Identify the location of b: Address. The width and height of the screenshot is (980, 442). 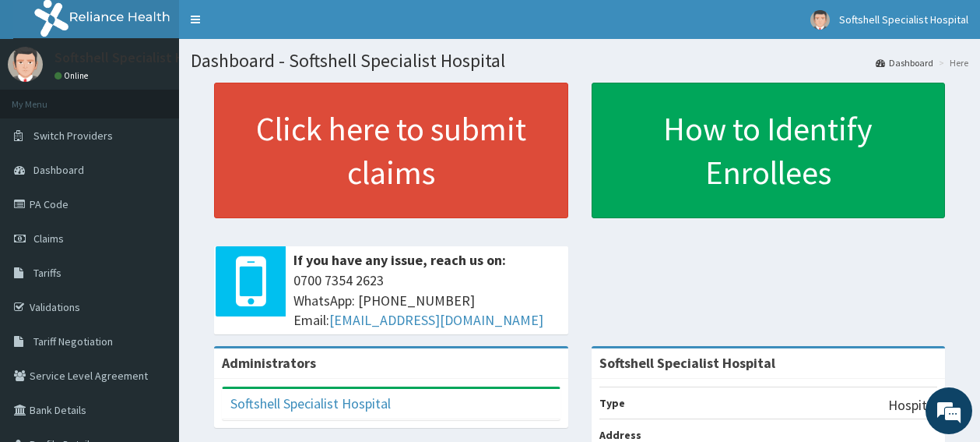
(621, 435).